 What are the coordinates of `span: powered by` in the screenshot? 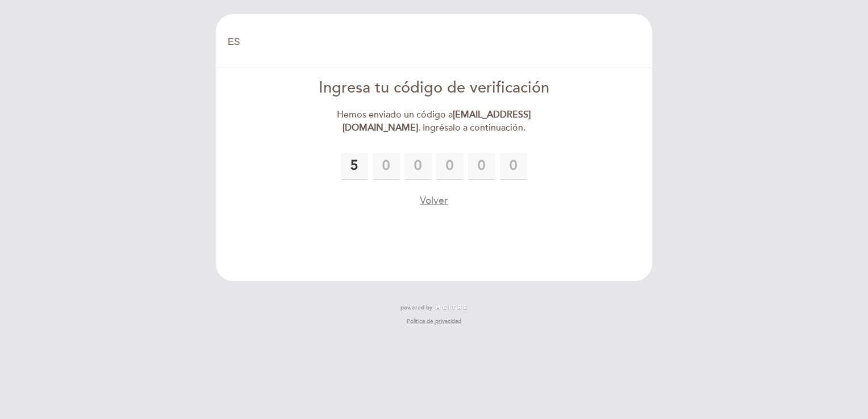 It's located at (416, 308).